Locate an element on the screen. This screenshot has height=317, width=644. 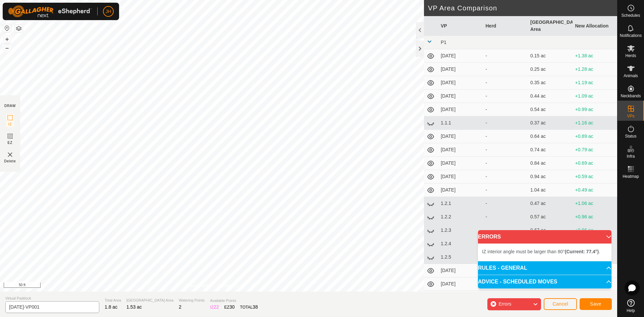
td: 1.04 ac is located at coordinates (550, 190).